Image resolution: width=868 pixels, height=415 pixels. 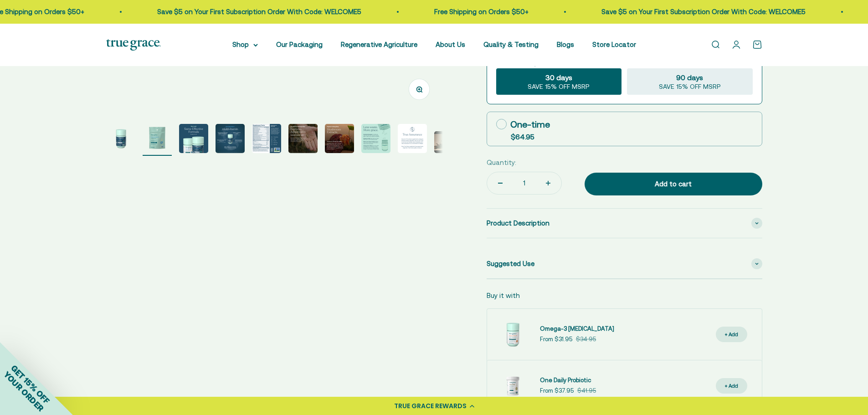 I want to click on span: One Daily Probiotic, so click(x=565, y=379).